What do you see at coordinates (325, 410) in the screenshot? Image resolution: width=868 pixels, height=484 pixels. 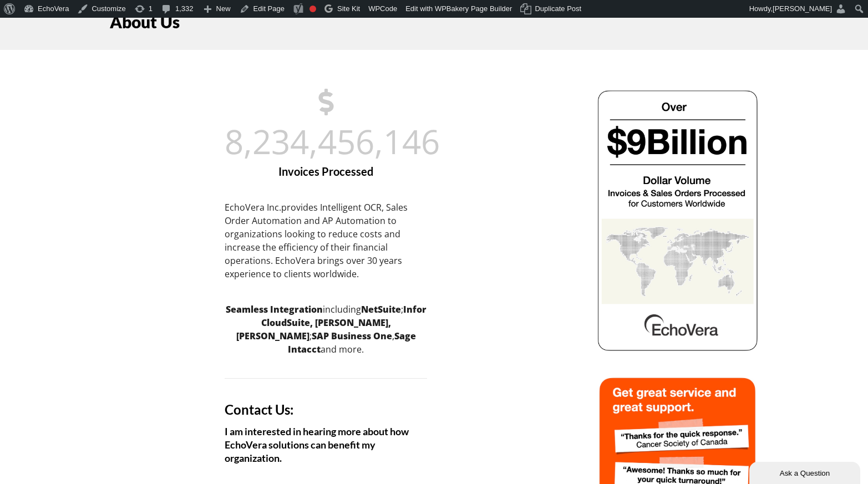 I see `h4: Contact Us:` at bounding box center [325, 410].